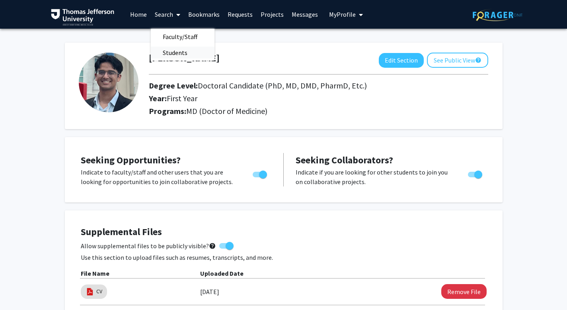 This screenshot has width=567, height=310. Describe the element at coordinates (497, 15) in the screenshot. I see `img: ForagerOne Logo` at that location.